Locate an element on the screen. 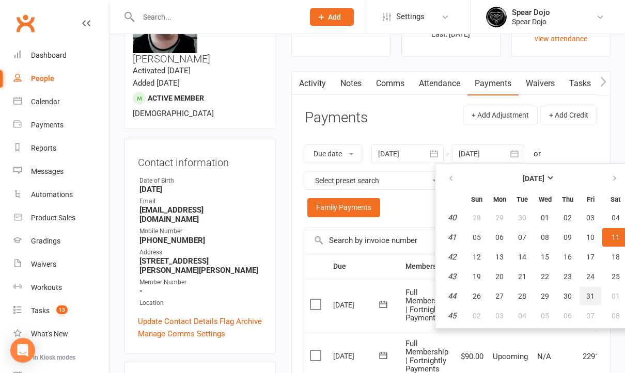 The width and height of the screenshot is (625, 373). span: 05 is located at coordinates (477, 238).